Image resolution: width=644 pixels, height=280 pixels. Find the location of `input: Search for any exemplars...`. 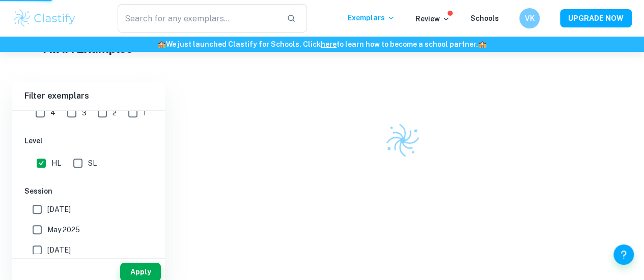

input: Search for any exemplars... is located at coordinates (198, 18).